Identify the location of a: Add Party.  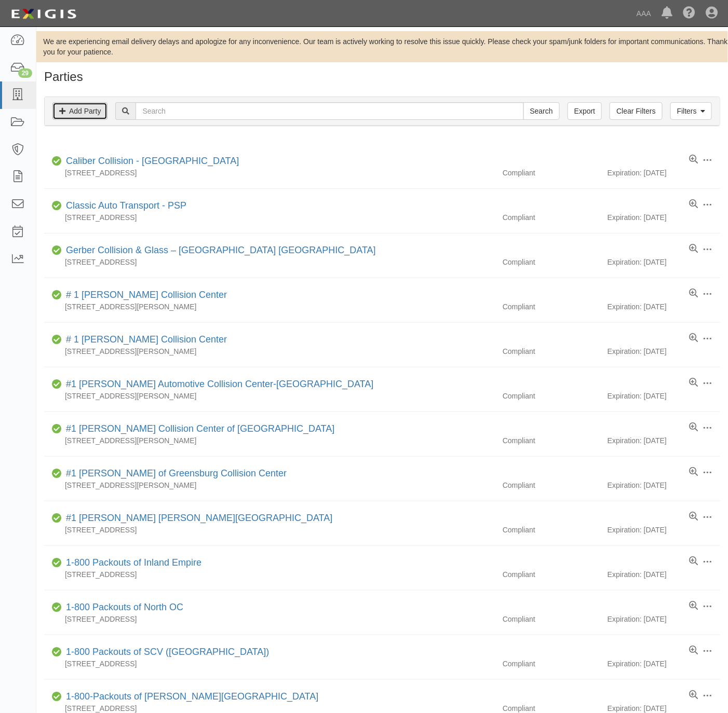
(80, 111).